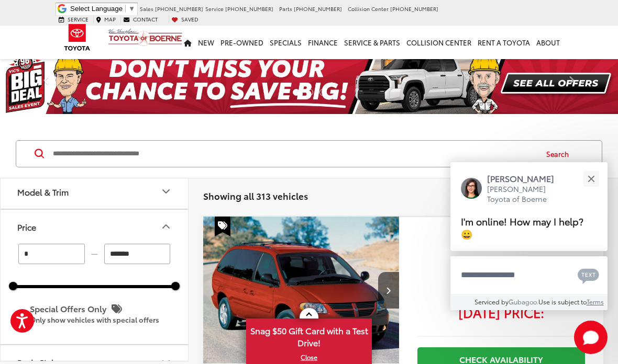 The height and width of the screenshot is (364, 618). What do you see at coordinates (301, 290) in the screenshot?
I see `div: 2006 Dodge Grand Caravan SXT 0` at bounding box center [301, 290].